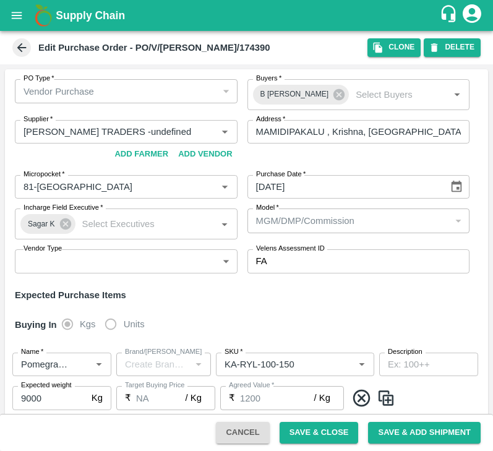  I want to click on label: Purchase Date, so click(281, 174).